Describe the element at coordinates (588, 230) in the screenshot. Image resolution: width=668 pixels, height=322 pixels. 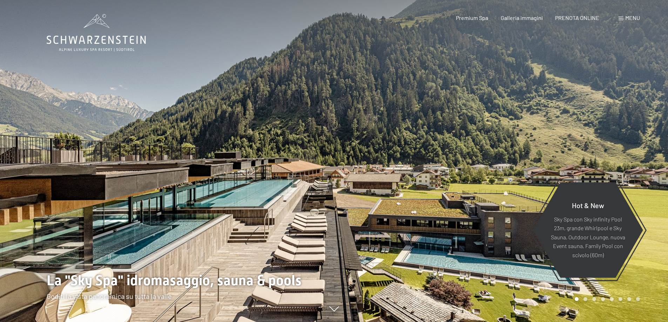
I see `a: Hot & New Sky Spa con Sky infinity Pool 23m, grande Whirlpool e Sky Sauna, Outdoor Lounge, nuova ...` at that location.